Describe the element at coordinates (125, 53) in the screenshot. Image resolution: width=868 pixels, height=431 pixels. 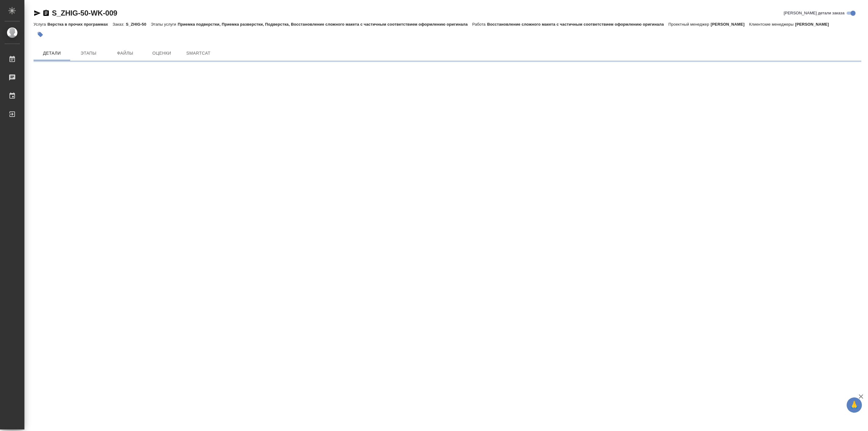
I see `span: Файлы` at that location.